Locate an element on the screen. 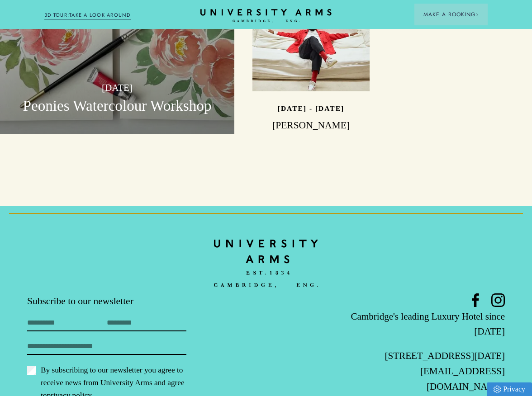 The image size is (532, 396). span: Make a Booking is located at coordinates (451, 15).